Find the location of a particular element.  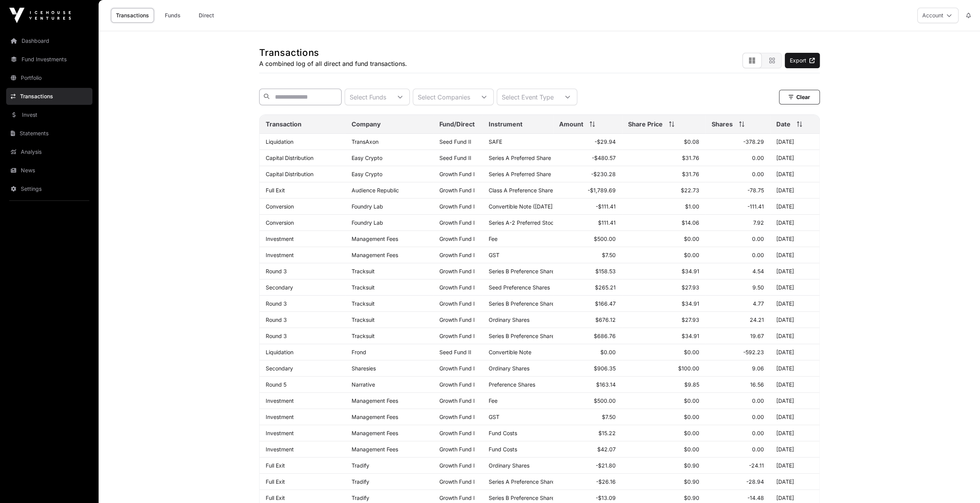

span: Shares is located at coordinates (722, 124).